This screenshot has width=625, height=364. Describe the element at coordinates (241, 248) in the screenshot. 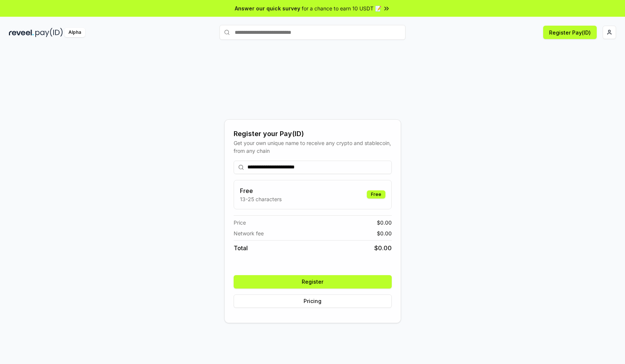

I see `span: Total` at that location.